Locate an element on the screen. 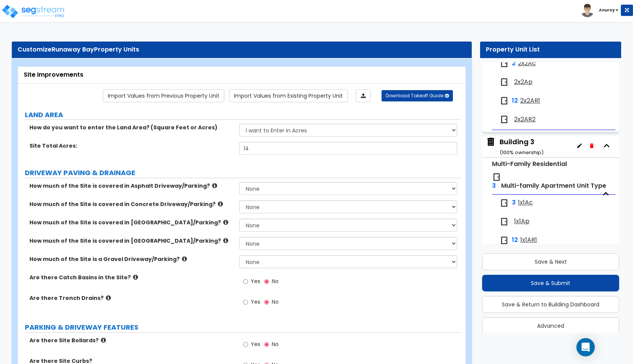  button: Save & Submit is located at coordinates (550, 284).